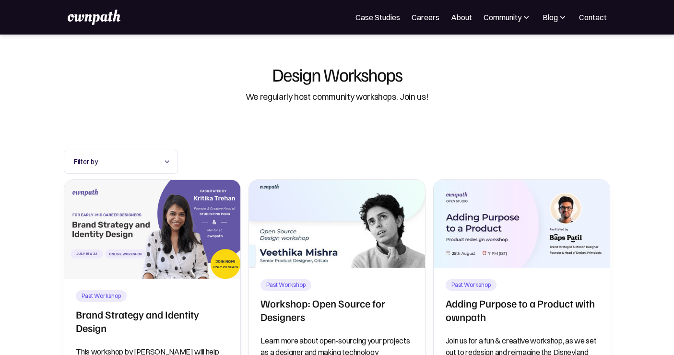  What do you see at coordinates (461, 17) in the screenshot?
I see `a: About` at bounding box center [461, 17].